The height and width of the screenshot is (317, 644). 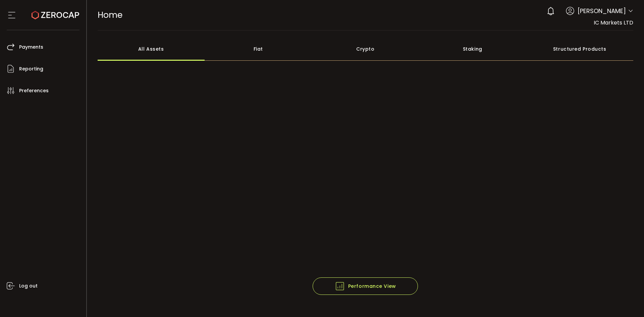 I want to click on div: Structured Products, so click(x=580, y=49).